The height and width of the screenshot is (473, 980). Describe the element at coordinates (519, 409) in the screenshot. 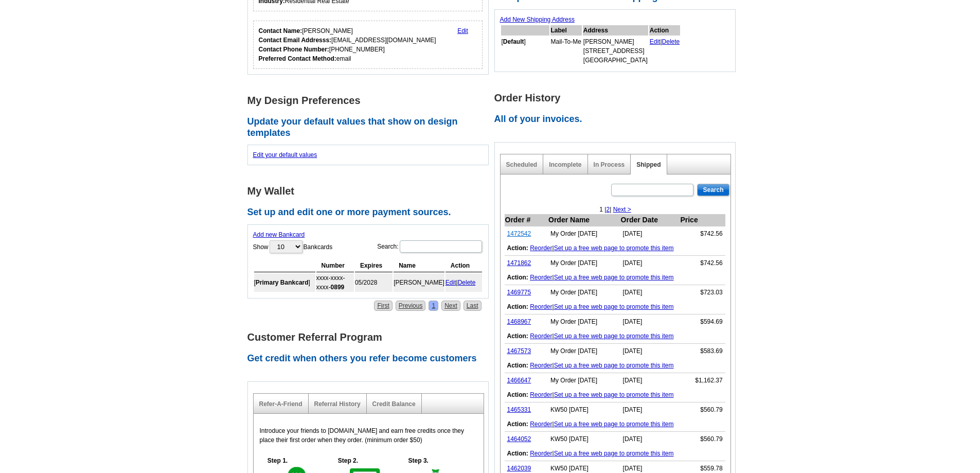

I see `a: 1465331` at that location.